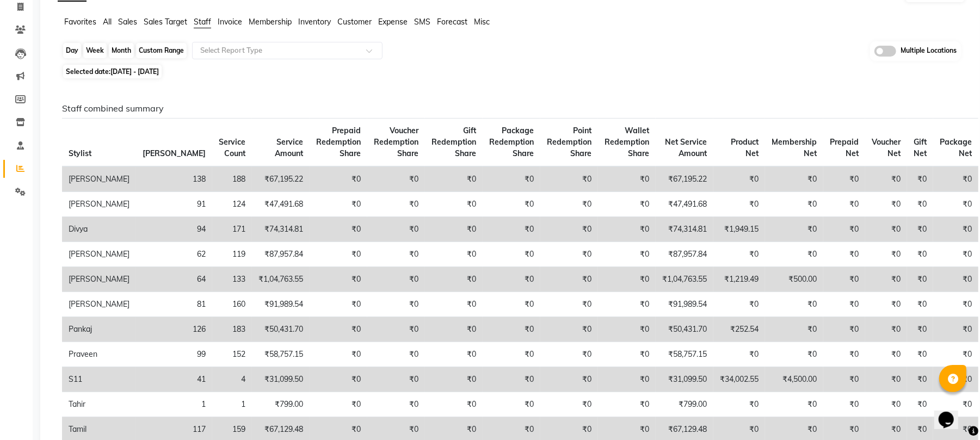 The image size is (980, 440). I want to click on td: 126, so click(174, 330).